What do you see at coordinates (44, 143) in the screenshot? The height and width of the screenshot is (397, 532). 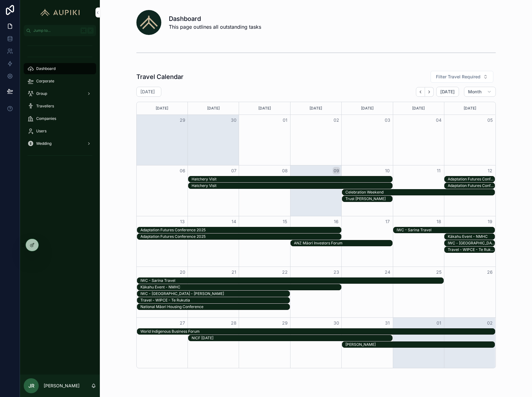 I see `span: Wedding` at bounding box center [44, 143].